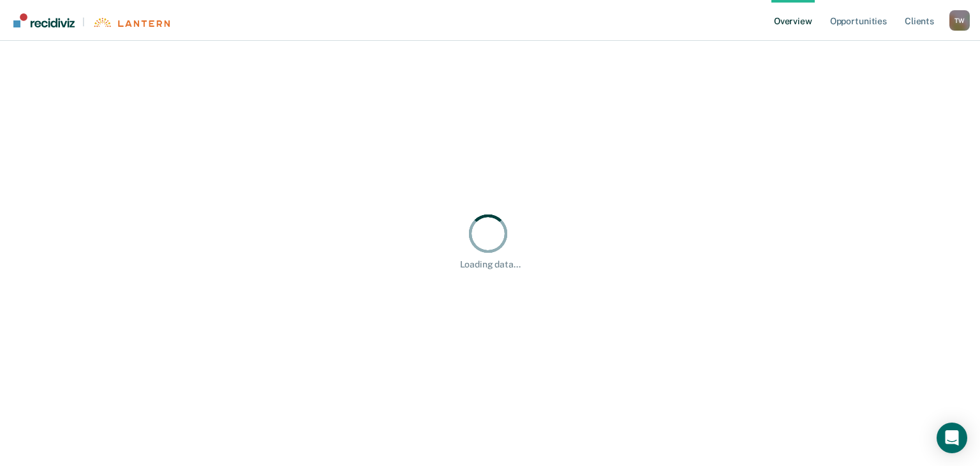  Describe the element at coordinates (952, 438) in the screenshot. I see `div: Open Intercom Messenger` at that location.